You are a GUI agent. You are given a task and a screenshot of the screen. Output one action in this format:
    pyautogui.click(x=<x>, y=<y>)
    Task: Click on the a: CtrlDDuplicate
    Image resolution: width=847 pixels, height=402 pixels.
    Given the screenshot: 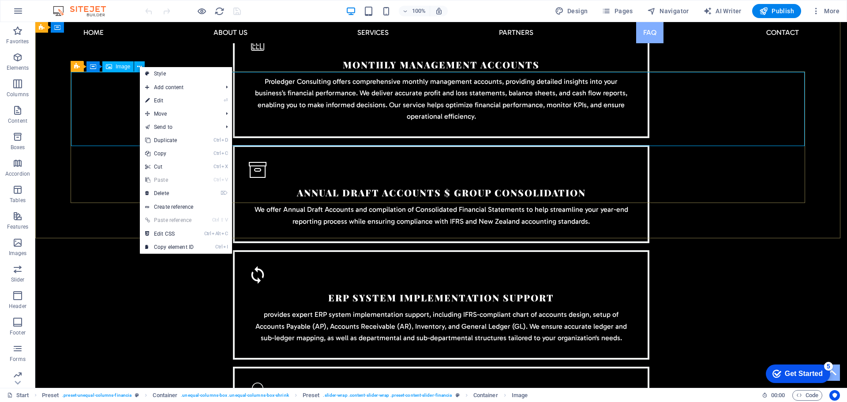 What is the action you would take?
    pyautogui.click(x=169, y=140)
    